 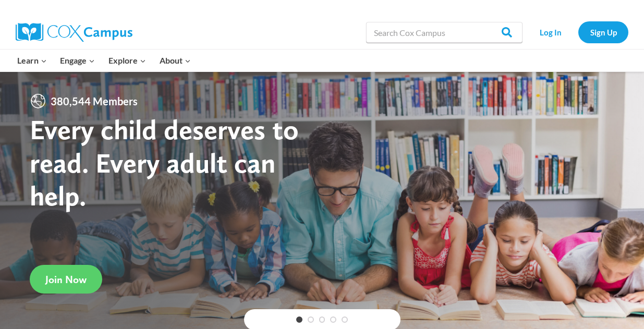 I want to click on nav: Primary Navigation, so click(x=104, y=60).